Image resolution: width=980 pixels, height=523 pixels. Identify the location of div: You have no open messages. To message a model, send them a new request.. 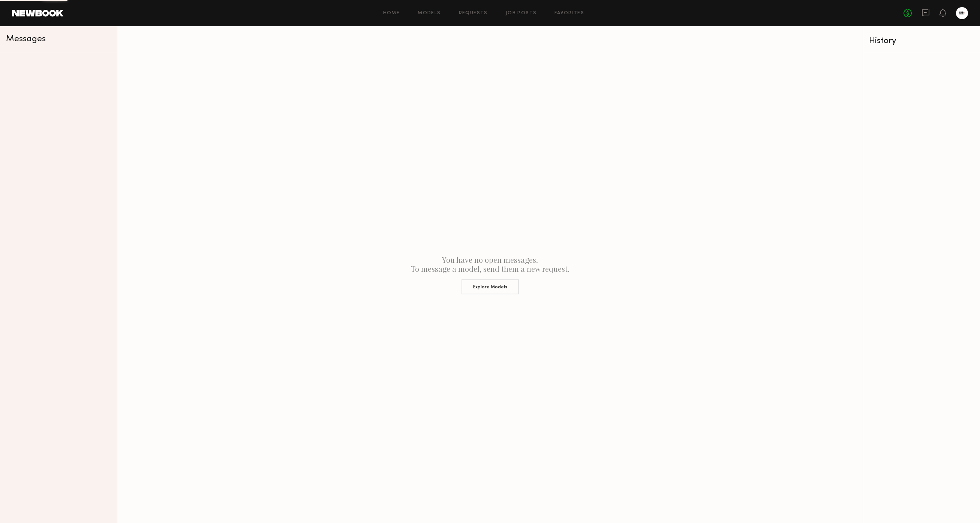
(490, 275).